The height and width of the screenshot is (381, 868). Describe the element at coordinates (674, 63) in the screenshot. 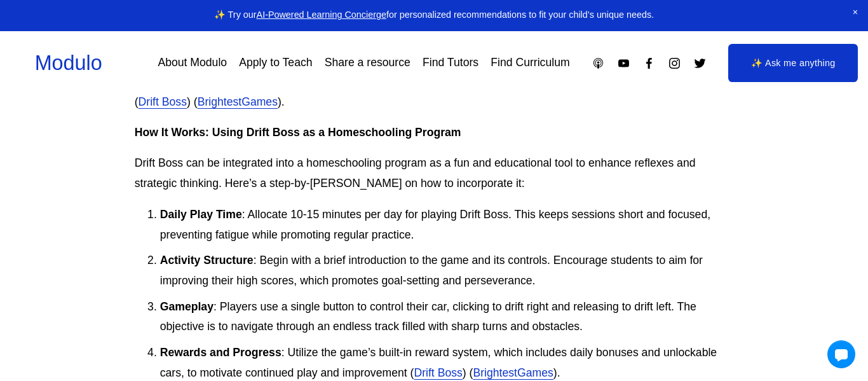

I see `a: Instagram` at that location.